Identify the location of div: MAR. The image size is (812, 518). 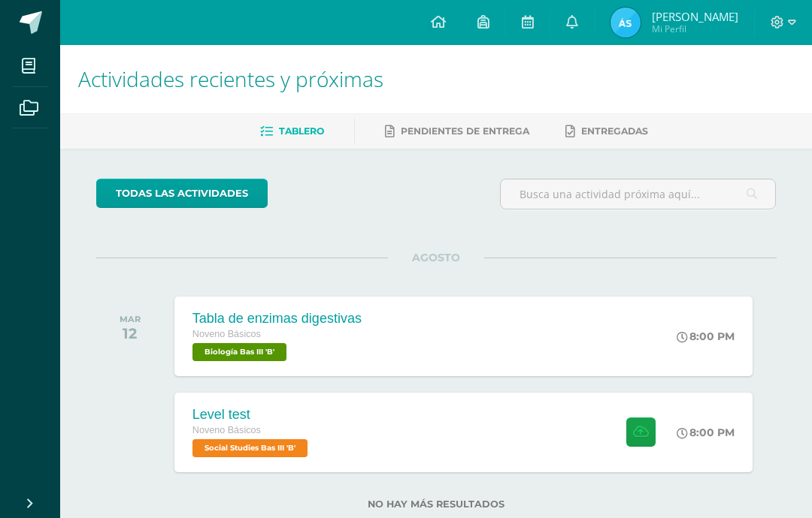
(130, 319).